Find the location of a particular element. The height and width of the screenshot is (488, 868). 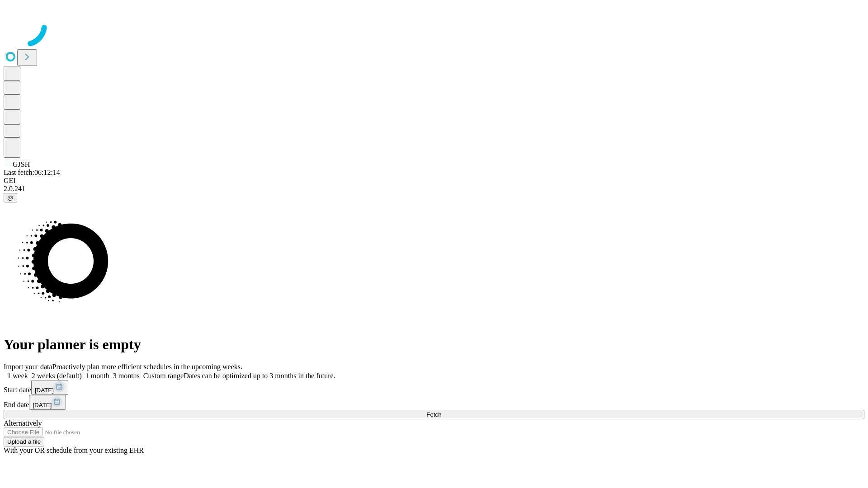

span: Dates can be optimized up to 3 months in the future. is located at coordinates (259, 375).